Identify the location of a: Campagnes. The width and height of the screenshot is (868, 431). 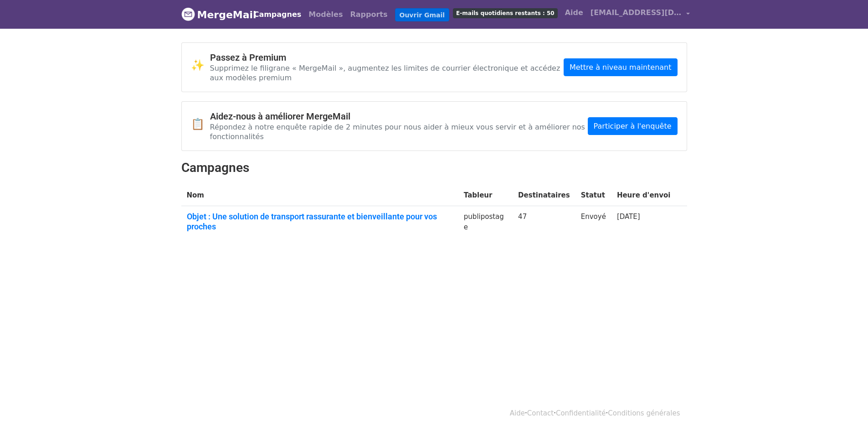
(277, 15).